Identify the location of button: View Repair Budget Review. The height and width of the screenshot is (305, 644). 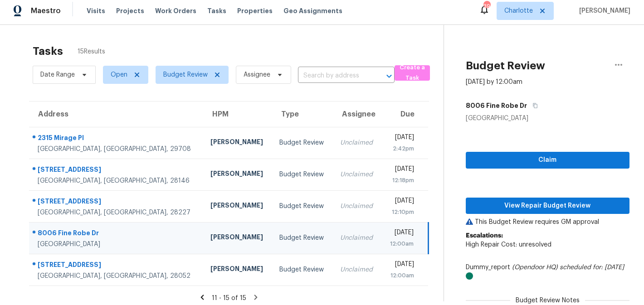
(548, 206).